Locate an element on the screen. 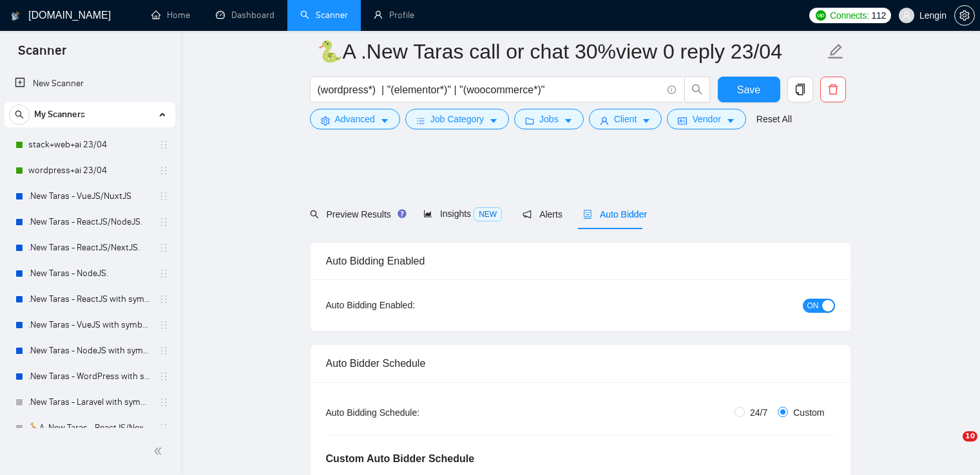  a: .New Taras - VueJS with symbols is located at coordinates (90, 325).